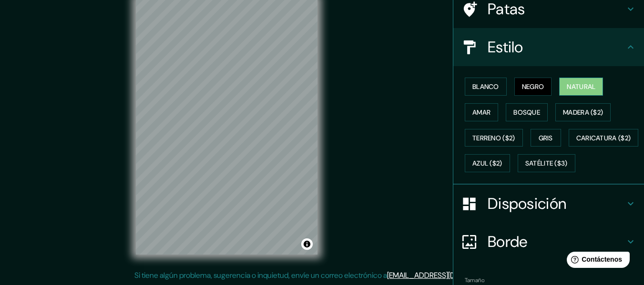 The image size is (644, 285). I want to click on div: Borde, so click(548, 242).